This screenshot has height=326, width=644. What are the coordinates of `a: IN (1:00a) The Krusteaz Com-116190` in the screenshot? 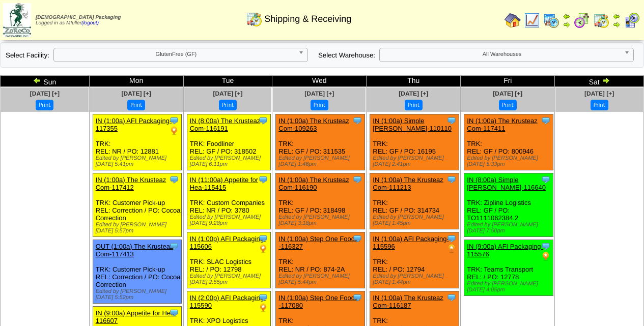 It's located at (314, 184).